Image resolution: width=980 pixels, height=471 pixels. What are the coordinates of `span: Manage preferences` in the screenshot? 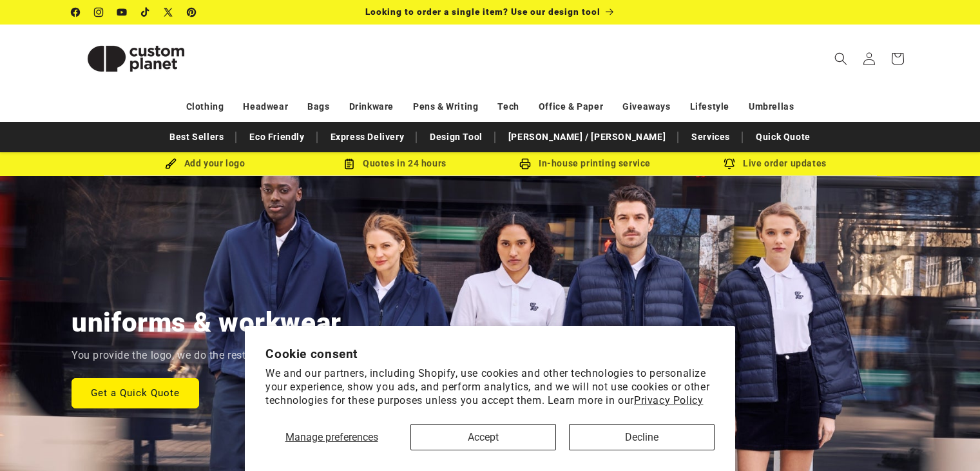 It's located at (331, 437).